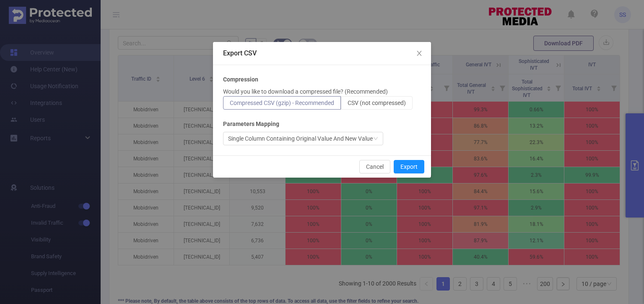 The image size is (644, 304). What do you see at coordinates (408, 167) in the screenshot?
I see `button: Export` at bounding box center [408, 167].